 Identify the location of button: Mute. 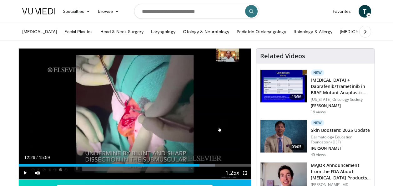
(38, 173).